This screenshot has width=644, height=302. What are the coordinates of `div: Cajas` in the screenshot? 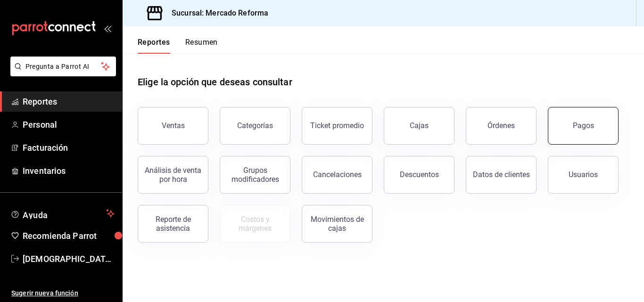 It's located at (419, 126).